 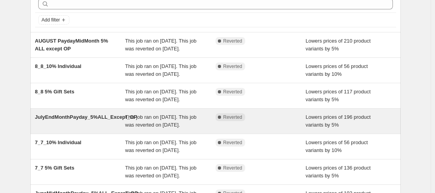 I want to click on span: Add filter, so click(x=51, y=20).